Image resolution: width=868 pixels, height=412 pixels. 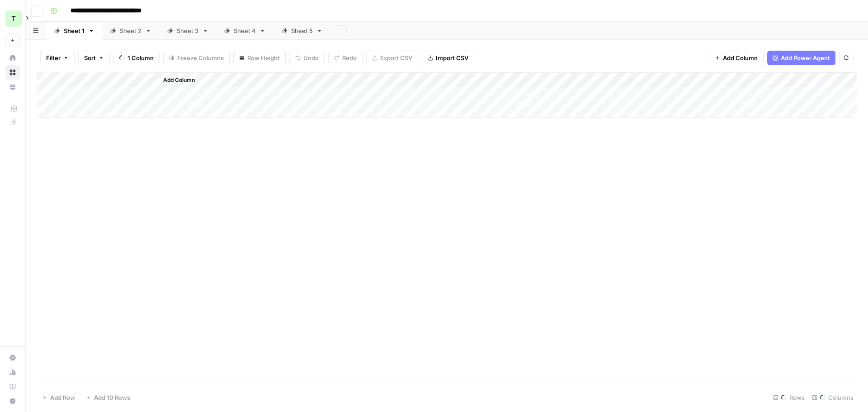 I want to click on button: 1 Column, so click(x=137, y=58).